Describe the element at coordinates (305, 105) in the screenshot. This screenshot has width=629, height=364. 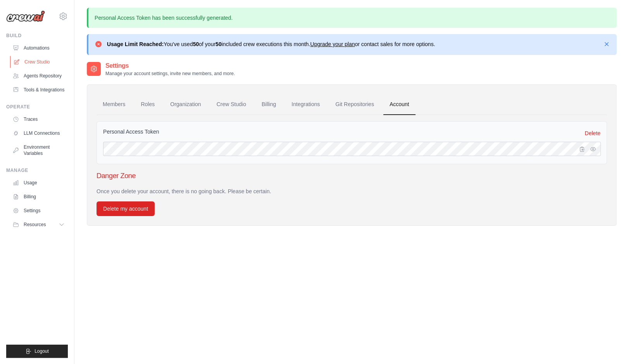
I see `a: Integrations` at that location.